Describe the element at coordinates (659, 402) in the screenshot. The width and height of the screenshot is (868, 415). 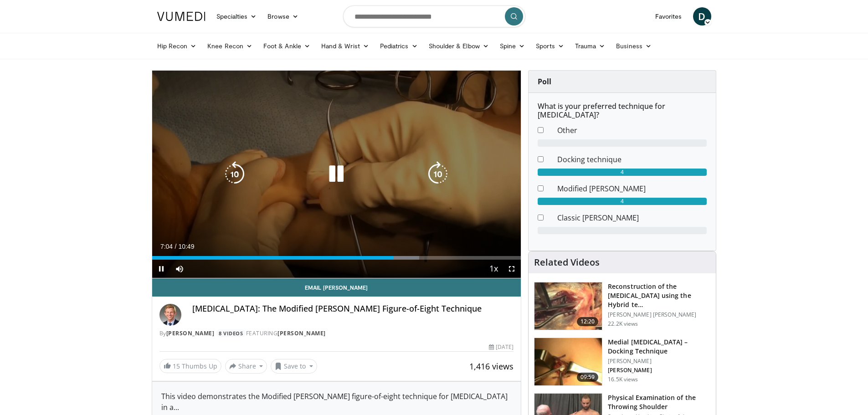
I see `h3: Physical Examination of the Throwing Shoulder` at that location.